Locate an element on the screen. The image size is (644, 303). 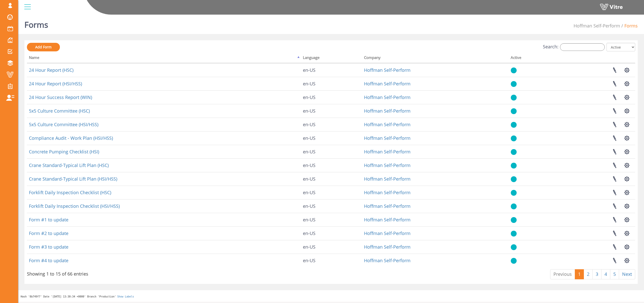
a: Show Labels is located at coordinates (126, 296).